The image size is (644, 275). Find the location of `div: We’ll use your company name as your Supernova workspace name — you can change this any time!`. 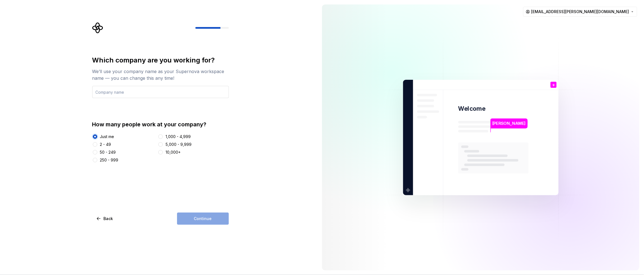

div: We’ll use your company name as your Supernova workspace name — you can change this any time! is located at coordinates (161, 74).